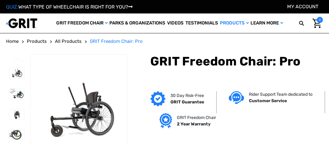  Describe the element at coordinates (116, 41) in the screenshot. I see `span: GRIT Freedom Chair: Pro` at that location.